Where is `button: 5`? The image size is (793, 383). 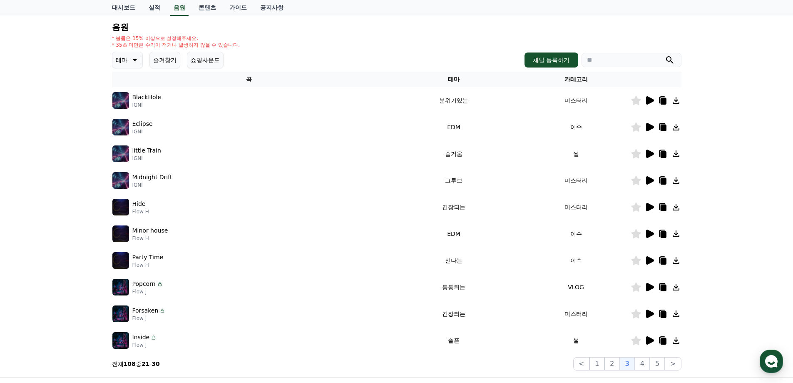 button: 5 is located at coordinates (657, 363).